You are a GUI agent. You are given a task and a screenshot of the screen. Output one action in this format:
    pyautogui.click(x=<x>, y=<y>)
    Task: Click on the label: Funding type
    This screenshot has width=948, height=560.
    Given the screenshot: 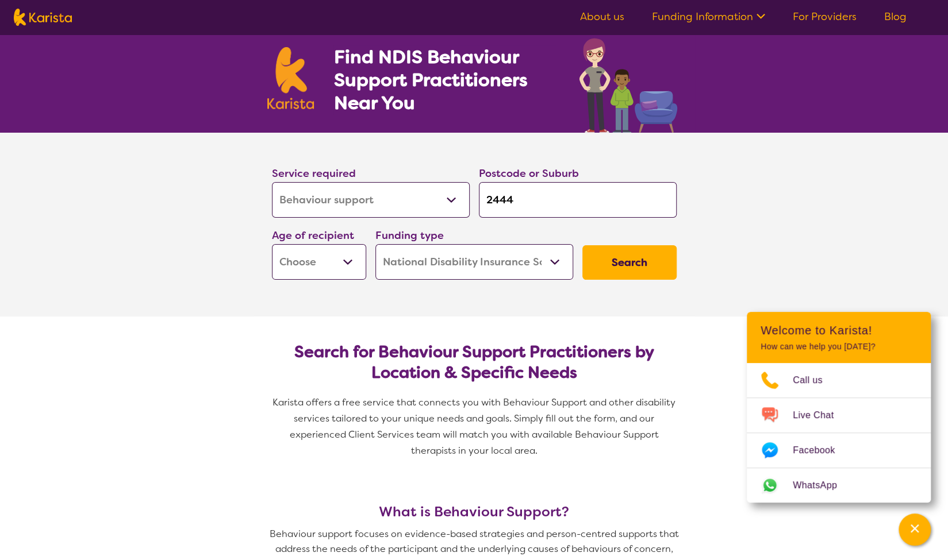 What is the action you would take?
    pyautogui.click(x=409, y=235)
    